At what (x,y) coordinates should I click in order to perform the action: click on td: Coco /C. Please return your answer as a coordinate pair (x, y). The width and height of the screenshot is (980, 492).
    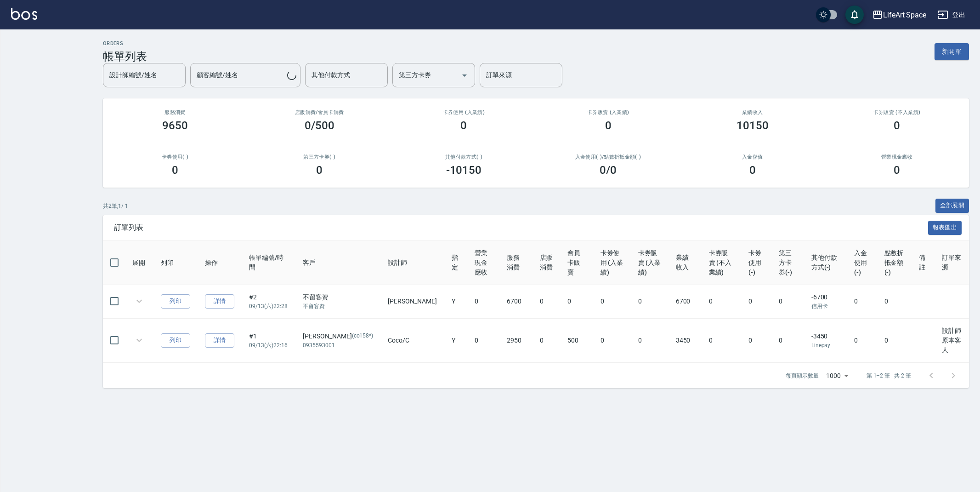
    Looking at the image, I should click on (412, 340).